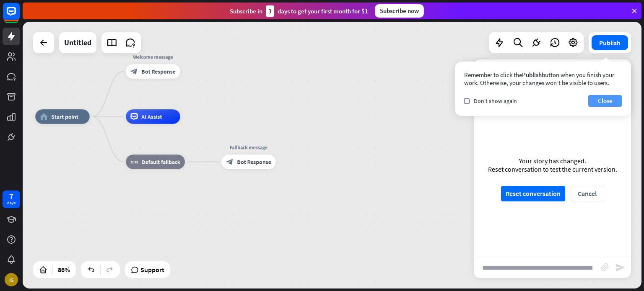  I want to click on i: home_2, so click(43, 116).